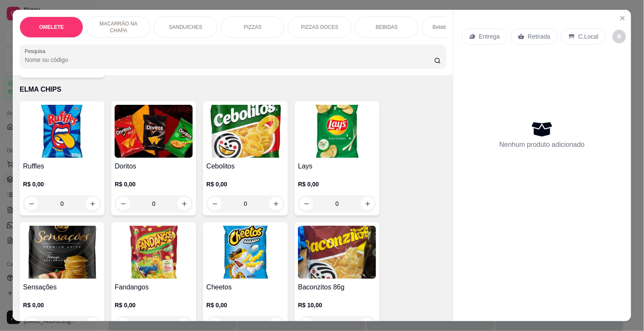  What do you see at coordinates (539, 37) in the screenshot?
I see `p: Retirada` at bounding box center [539, 37].